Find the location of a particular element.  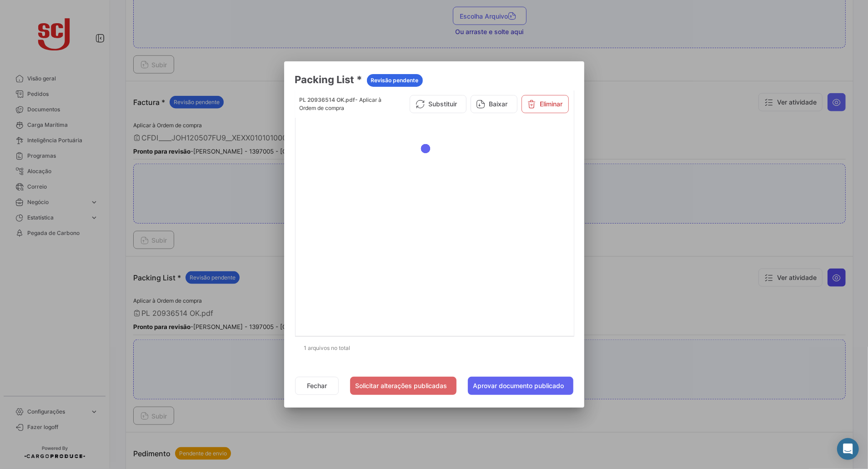

div: 1 arquivos no total is located at coordinates (434, 349).